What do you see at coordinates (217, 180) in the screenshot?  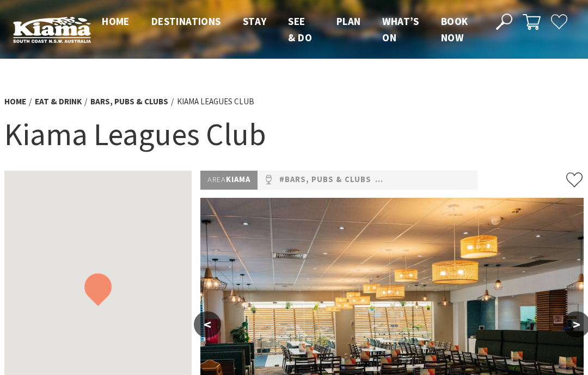 I see `span: Area` at bounding box center [217, 180].